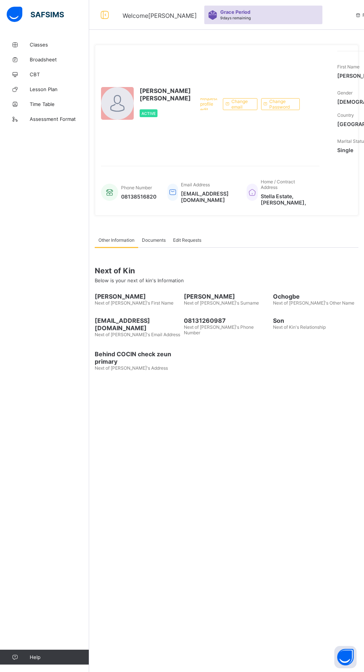 The height and width of the screenshot is (672, 364). What do you see at coordinates (349, 67) in the screenshot?
I see `span: First Name` at bounding box center [349, 67].